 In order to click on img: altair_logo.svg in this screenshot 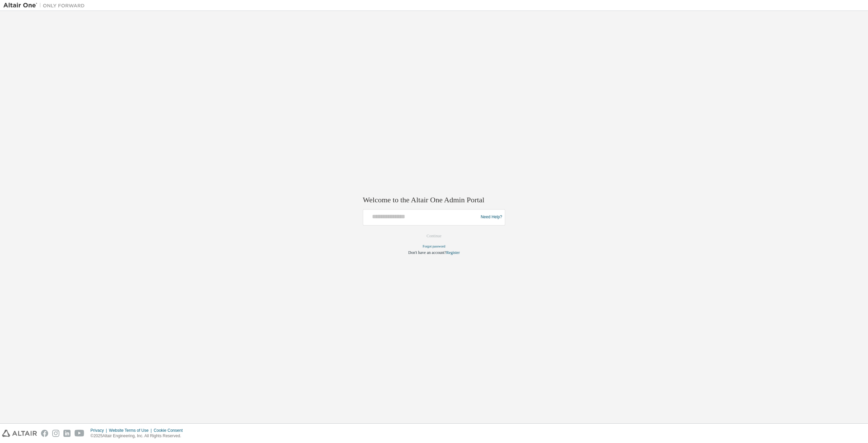, I will do `click(19, 433)`.